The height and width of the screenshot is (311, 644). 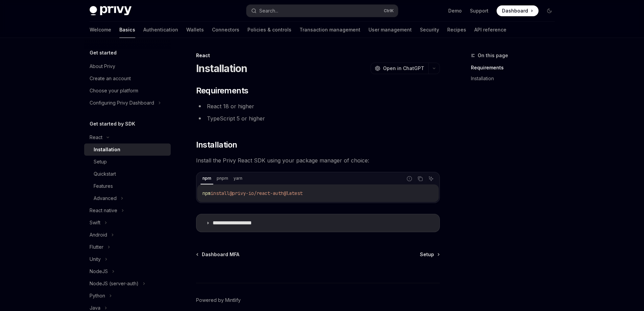 What do you see at coordinates (318, 106) in the screenshot?
I see `li: React 18 or higher` at bounding box center [318, 106].